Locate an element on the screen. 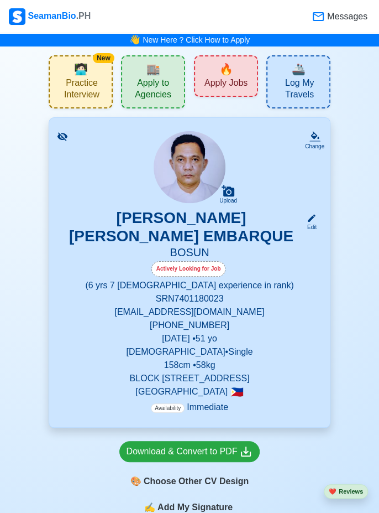  span: agencies is located at coordinates (153, 69).